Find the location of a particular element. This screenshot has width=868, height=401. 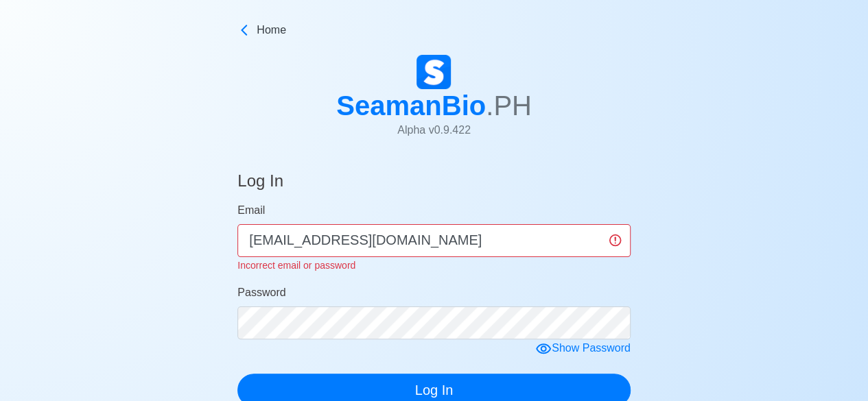

p: Alpha v 0.9.422 is located at coordinates (434, 130).